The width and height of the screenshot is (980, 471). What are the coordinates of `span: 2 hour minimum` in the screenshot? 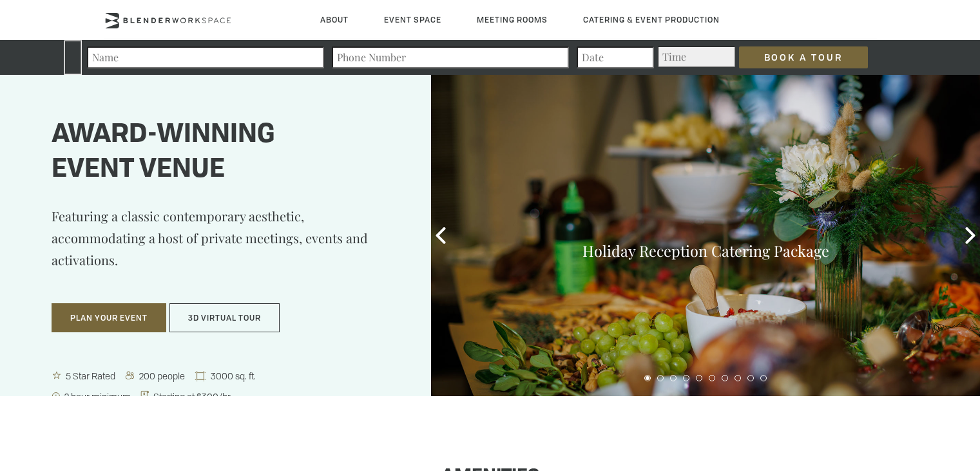 It's located at (98, 396).